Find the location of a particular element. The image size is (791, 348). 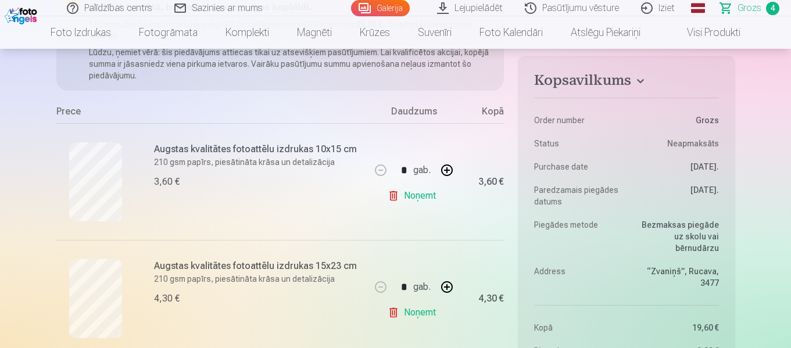

h4: Kopsavilkums is located at coordinates (626, 83).